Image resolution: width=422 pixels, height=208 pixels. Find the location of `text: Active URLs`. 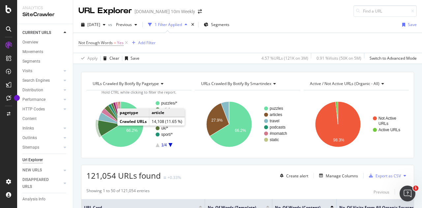

text: Active URLs is located at coordinates (389, 130).